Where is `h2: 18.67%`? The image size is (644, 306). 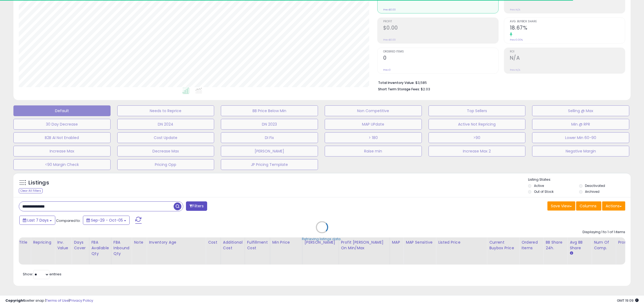 h2: 18.67% is located at coordinates (567, 28).